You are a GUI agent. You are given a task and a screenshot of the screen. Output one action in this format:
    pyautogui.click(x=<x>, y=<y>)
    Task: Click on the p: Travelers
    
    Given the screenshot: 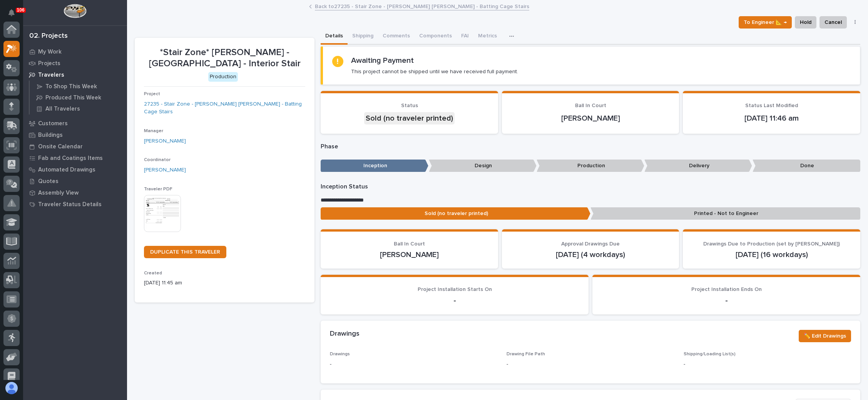 What is the action you would take?
    pyautogui.click(x=51, y=75)
    